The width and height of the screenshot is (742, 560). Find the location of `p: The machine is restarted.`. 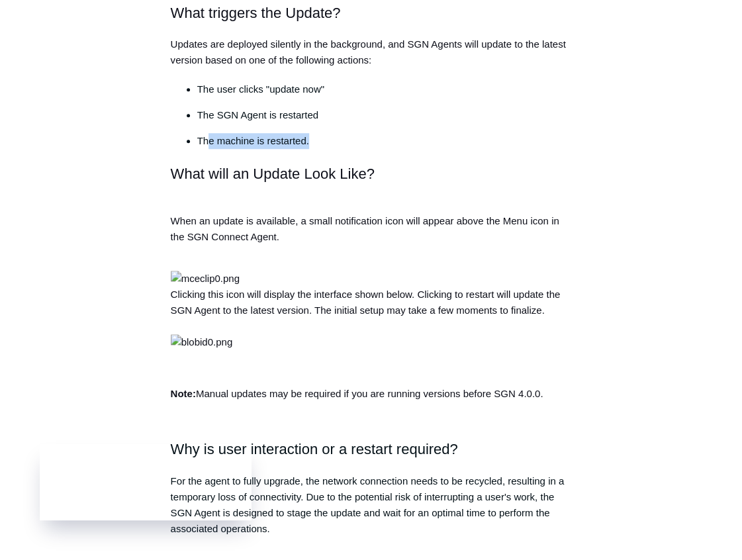

p: The machine is restarted. is located at coordinates (384, 141).